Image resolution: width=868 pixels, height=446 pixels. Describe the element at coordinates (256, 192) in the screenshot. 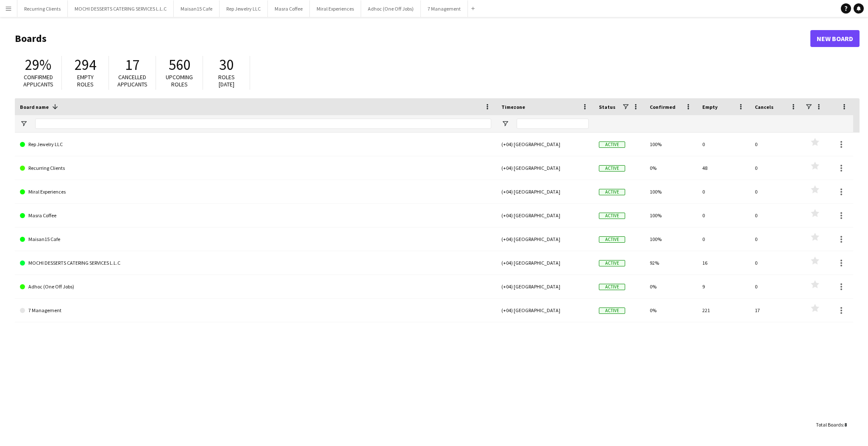

I see `a: Miral Experiences` at that location.